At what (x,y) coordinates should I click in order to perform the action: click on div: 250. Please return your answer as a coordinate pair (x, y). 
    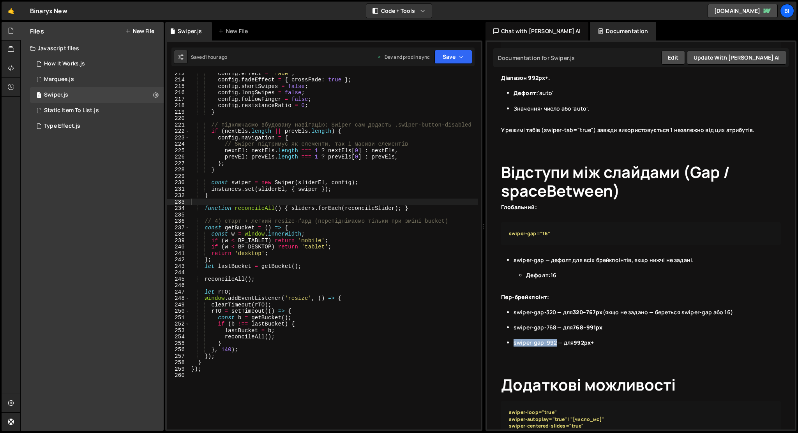
    Looking at the image, I should click on (178, 311).